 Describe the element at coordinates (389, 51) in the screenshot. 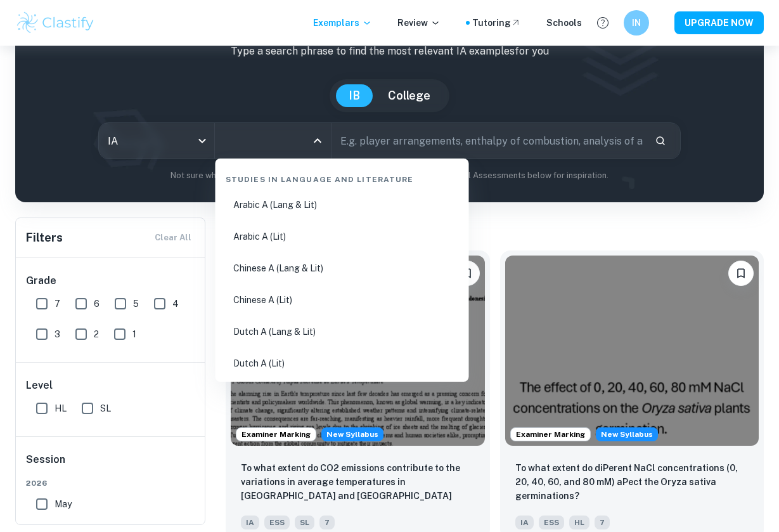

I see `p: Type a search phrase to find the most relevant IA examples for you` at that location.